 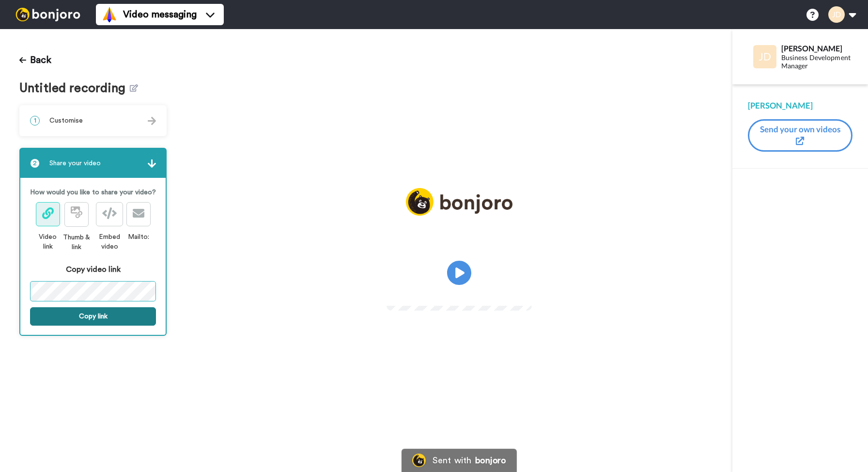 What do you see at coordinates (48, 242) in the screenshot?
I see `div: Video link` at bounding box center [48, 242].